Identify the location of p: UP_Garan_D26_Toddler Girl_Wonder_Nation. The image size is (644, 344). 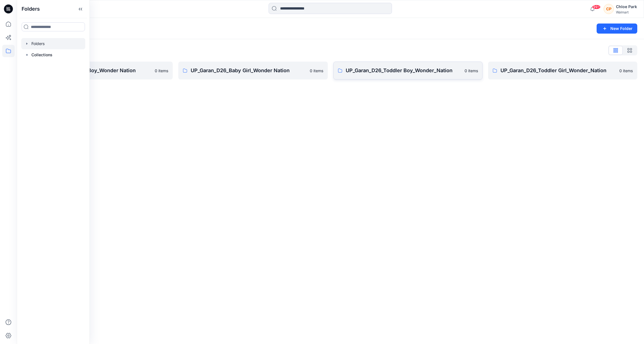
(558, 71).